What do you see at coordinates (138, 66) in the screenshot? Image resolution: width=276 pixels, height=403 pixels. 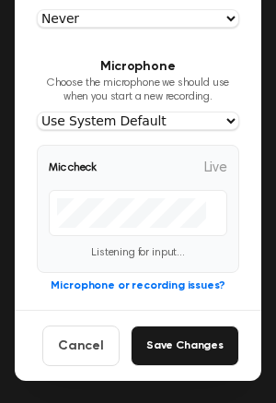 I see `h3: Microphone` at bounding box center [138, 66].